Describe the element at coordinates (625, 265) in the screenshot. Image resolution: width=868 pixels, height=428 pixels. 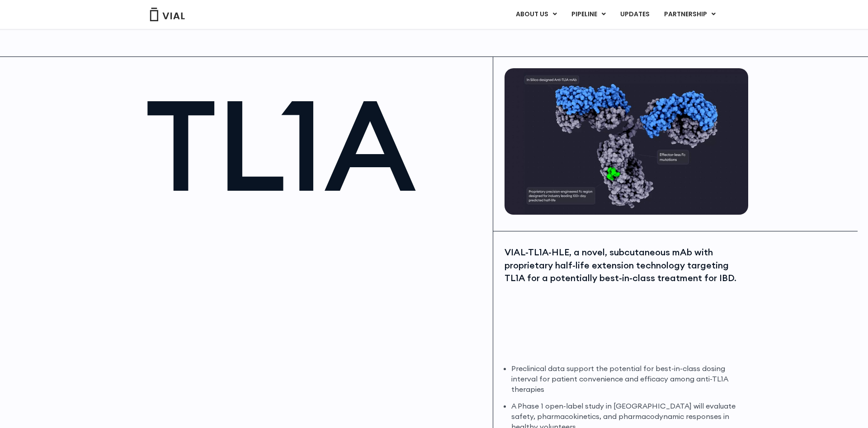
I see `div: VIAL-TL1A-HLE, a novel, subcutaneous mAb with proprietary half-life extension technology targetin...` at that location.